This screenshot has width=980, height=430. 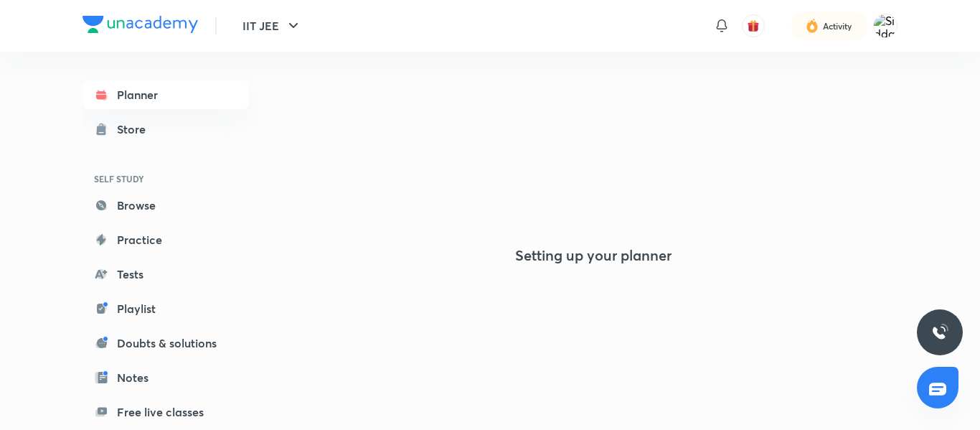 What do you see at coordinates (812, 26) in the screenshot?
I see `img: activity` at bounding box center [812, 26].